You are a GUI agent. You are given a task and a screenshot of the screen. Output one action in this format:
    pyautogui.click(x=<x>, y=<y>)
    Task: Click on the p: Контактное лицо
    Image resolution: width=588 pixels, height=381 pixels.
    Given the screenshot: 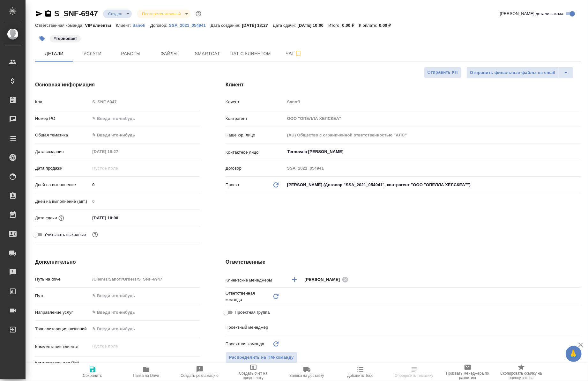 What is the action you would take?
    pyautogui.click(x=256, y=153)
    